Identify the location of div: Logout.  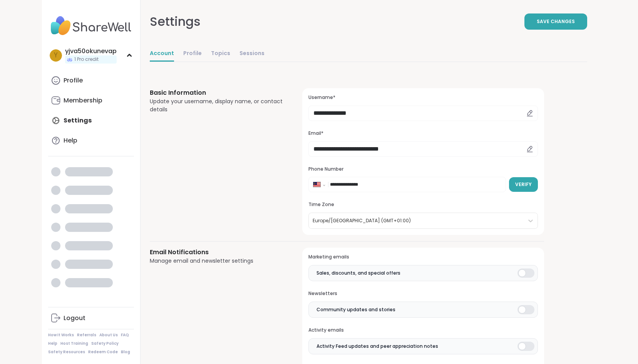
(74, 318).